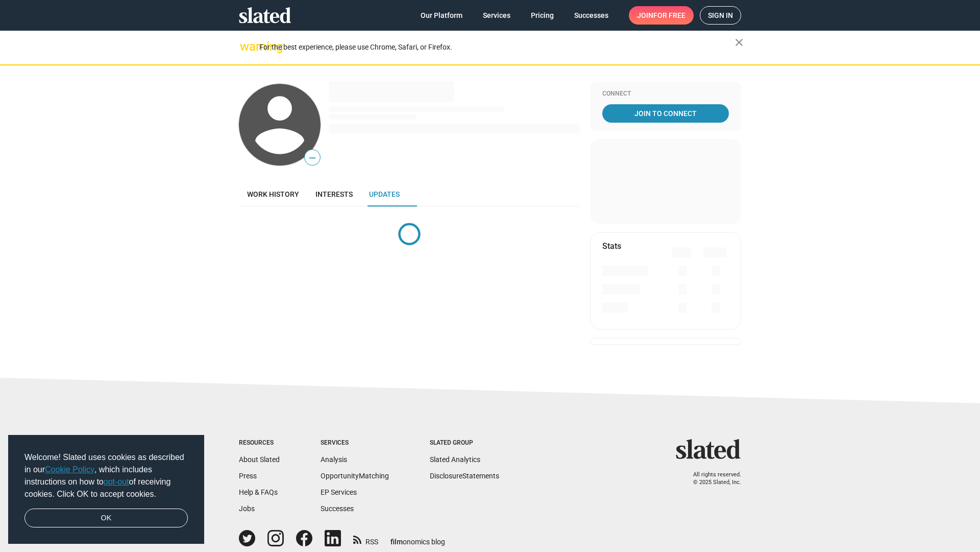 The height and width of the screenshot is (552, 980). What do you see at coordinates (334, 459) in the screenshot?
I see `a: Analysis` at bounding box center [334, 459].